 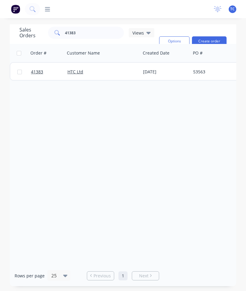 I want to click on span: TC, so click(x=232, y=9).